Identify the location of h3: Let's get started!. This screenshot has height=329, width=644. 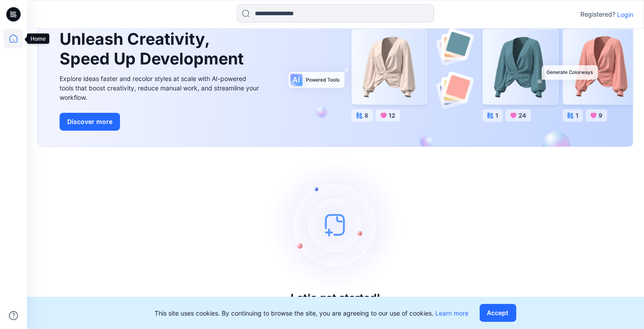
(335, 298).